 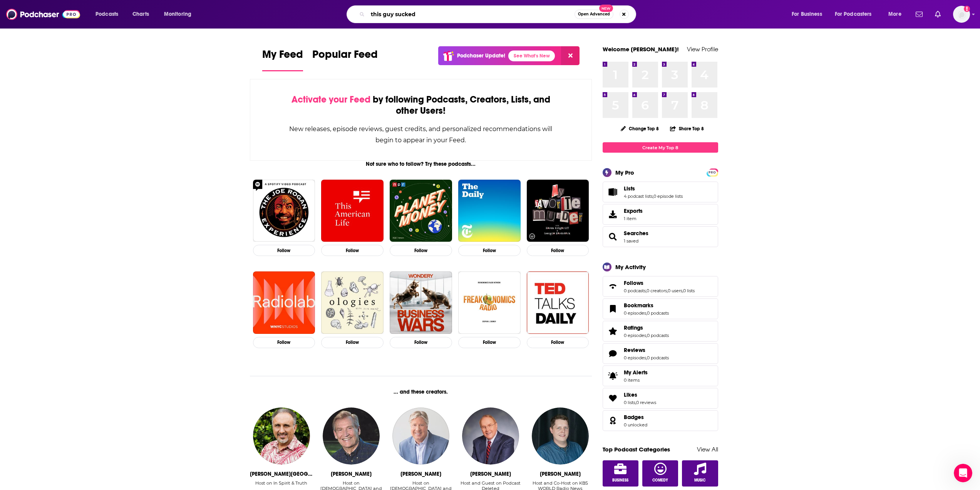 I want to click on img: Robert Morris, so click(x=421, y=436).